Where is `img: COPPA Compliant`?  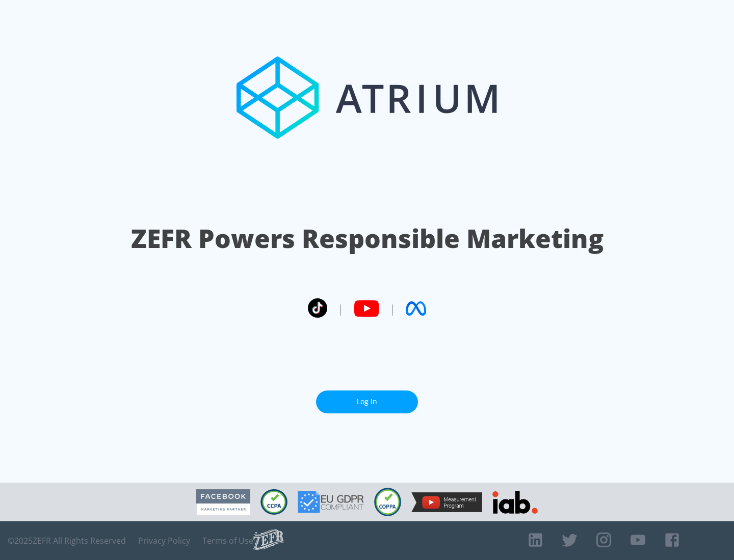
img: COPPA Compliant is located at coordinates (388, 503).